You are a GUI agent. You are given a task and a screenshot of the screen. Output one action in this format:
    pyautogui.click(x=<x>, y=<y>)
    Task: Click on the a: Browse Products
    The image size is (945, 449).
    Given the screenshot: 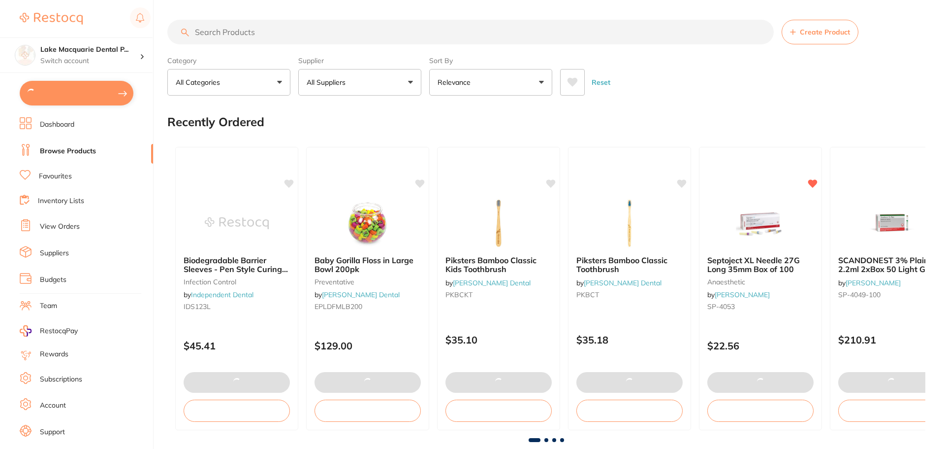 What is the action you would take?
    pyautogui.click(x=68, y=151)
    